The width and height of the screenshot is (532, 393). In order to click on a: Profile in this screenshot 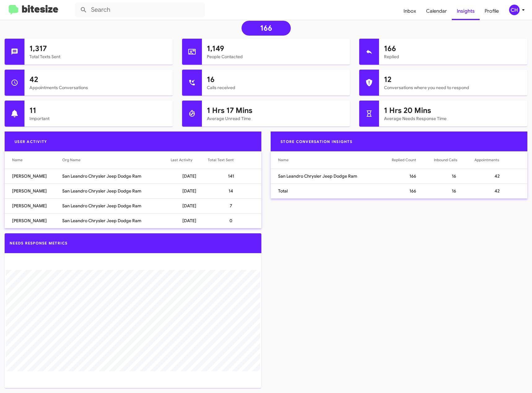, I will do `click(491, 11)`.